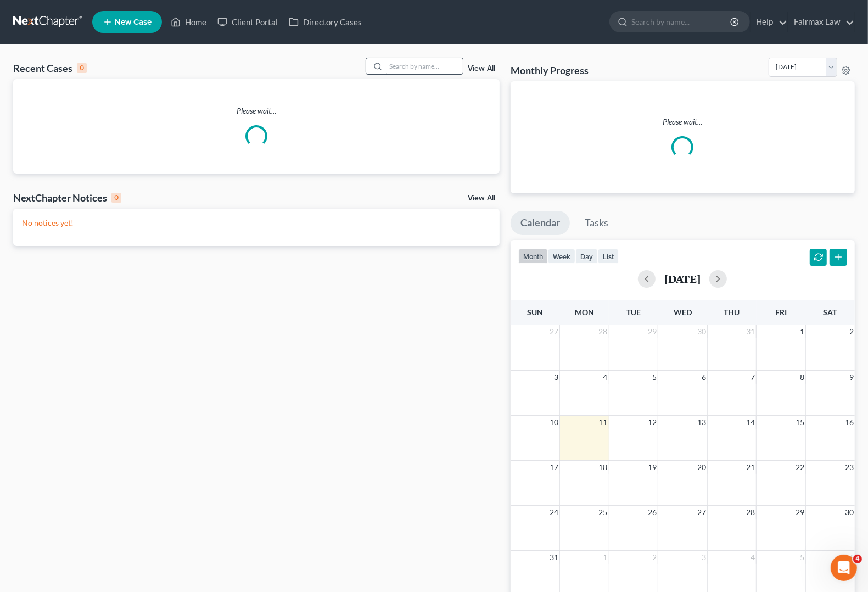  I want to click on button: week, so click(562, 256).